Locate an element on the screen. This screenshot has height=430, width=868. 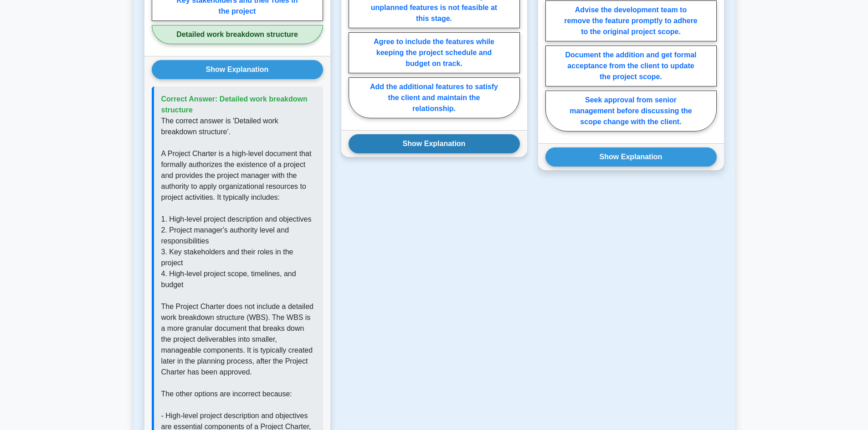
label: Advise the development team to remove the feature promptly to adhere to the original project scope. is located at coordinates (631, 21).